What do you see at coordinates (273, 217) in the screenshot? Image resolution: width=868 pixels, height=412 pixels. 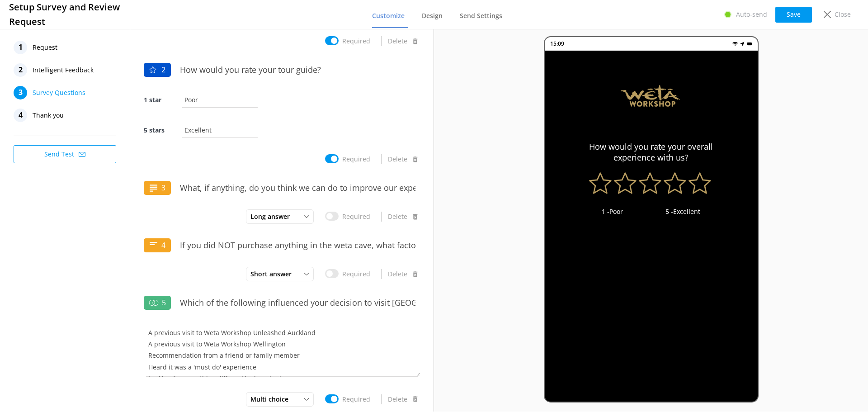 I see `span: Long answer` at bounding box center [273, 217].